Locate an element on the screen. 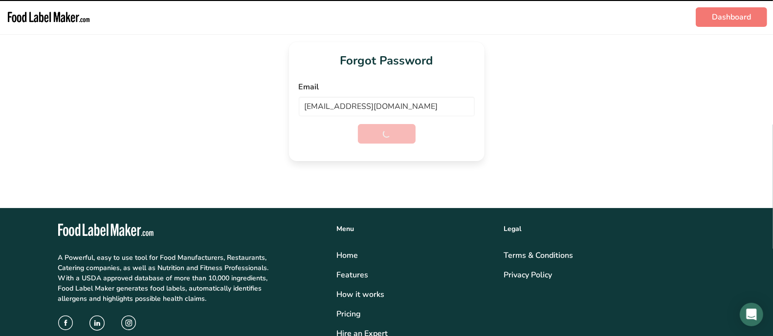 This screenshot has height=336, width=773. div: Menu is located at coordinates (415, 229).